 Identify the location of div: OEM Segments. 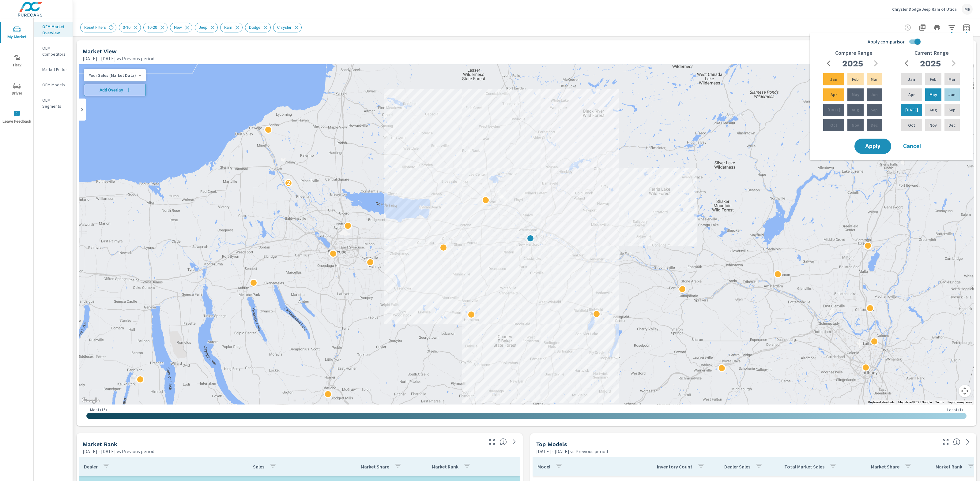
(53, 103).